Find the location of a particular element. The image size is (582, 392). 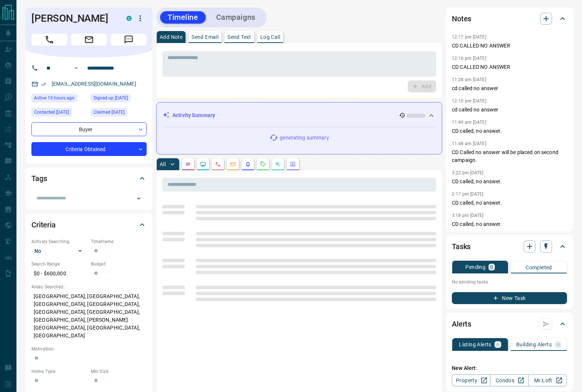

a: Condos is located at coordinates (509, 381).